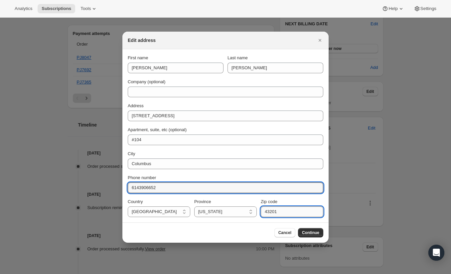 This screenshot has width=451, height=274. I want to click on span: Apartment, suite, etc (optional), so click(157, 129).